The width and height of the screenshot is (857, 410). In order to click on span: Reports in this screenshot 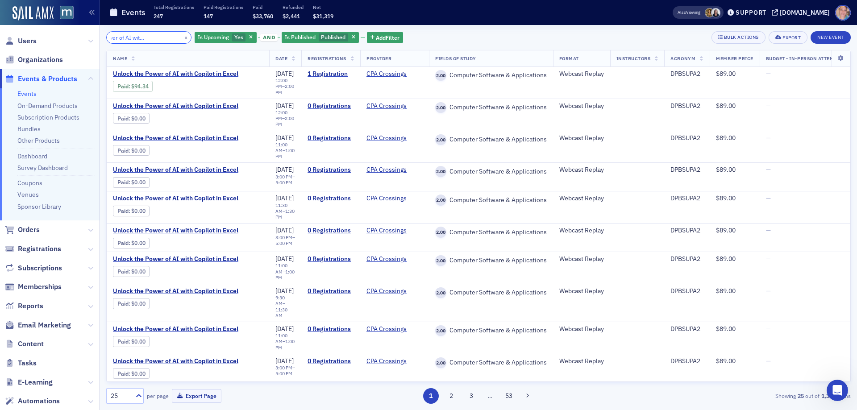, I will do `click(30, 306)`.